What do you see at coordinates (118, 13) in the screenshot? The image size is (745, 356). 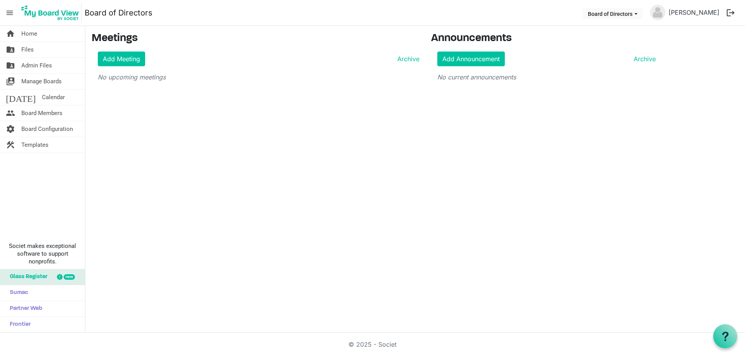 I see `a: Board of Directors` at bounding box center [118, 13].